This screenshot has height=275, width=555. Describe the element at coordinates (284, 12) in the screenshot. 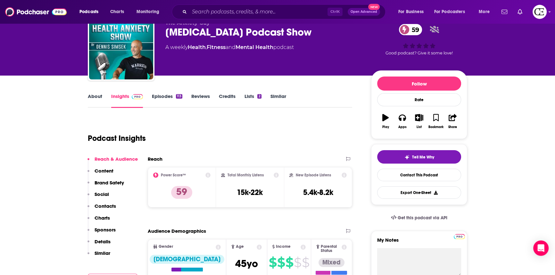

I see `div: Search podcasts, credits, & more...` at that location.